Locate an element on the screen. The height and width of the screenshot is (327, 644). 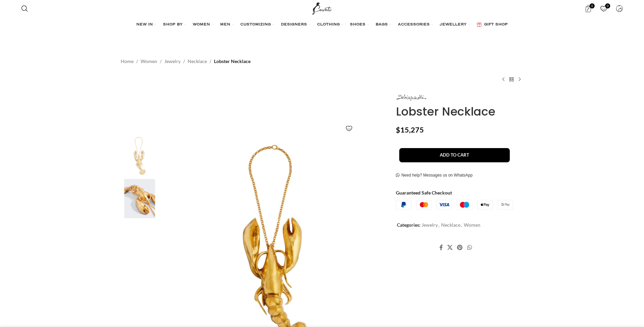
a: DESIGNERS is located at coordinates (296, 25).